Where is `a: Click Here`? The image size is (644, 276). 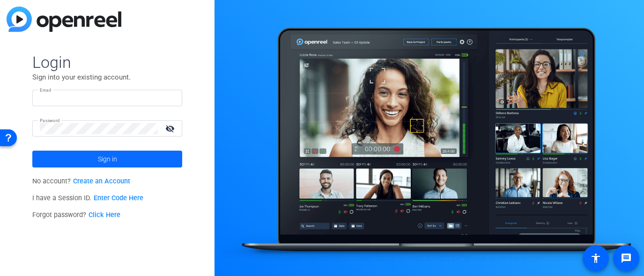
a: Click Here is located at coordinates (104, 214).